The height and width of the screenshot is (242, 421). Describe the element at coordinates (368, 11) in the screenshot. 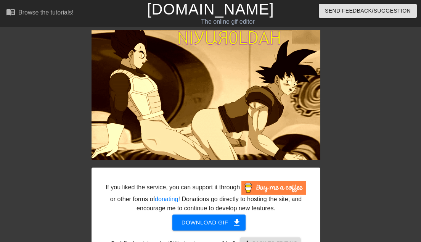

I see `button: Send Feedback/Suggestion` at that location.